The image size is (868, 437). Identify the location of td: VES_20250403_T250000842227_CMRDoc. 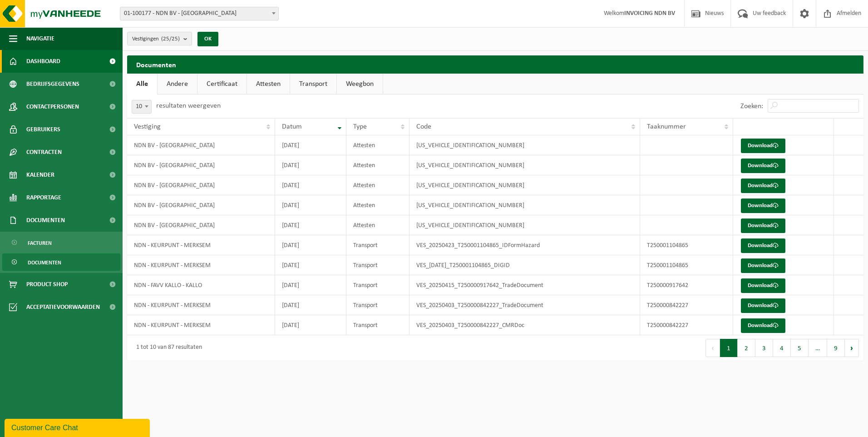
(525, 325).